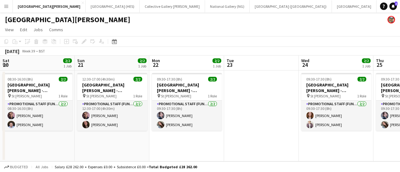  What do you see at coordinates (155, 65) in the screenshot?
I see `span: 22` at bounding box center [155, 65].